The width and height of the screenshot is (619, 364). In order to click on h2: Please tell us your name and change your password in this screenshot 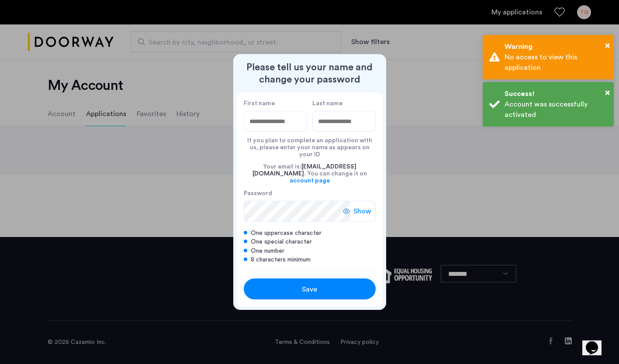, I will do `click(310, 74)`.